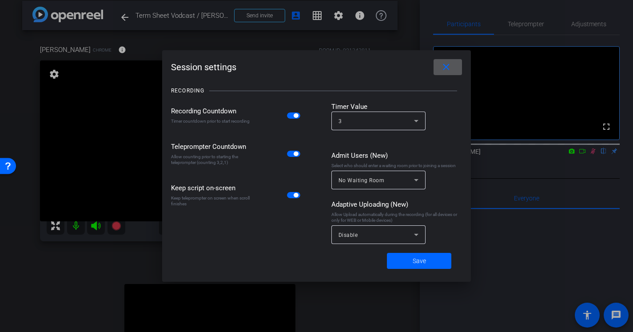 The height and width of the screenshot is (332, 633). What do you see at coordinates (212, 201) in the screenshot?
I see `div: Keep teleprompter on screen when scroll finishes` at bounding box center [212, 201].